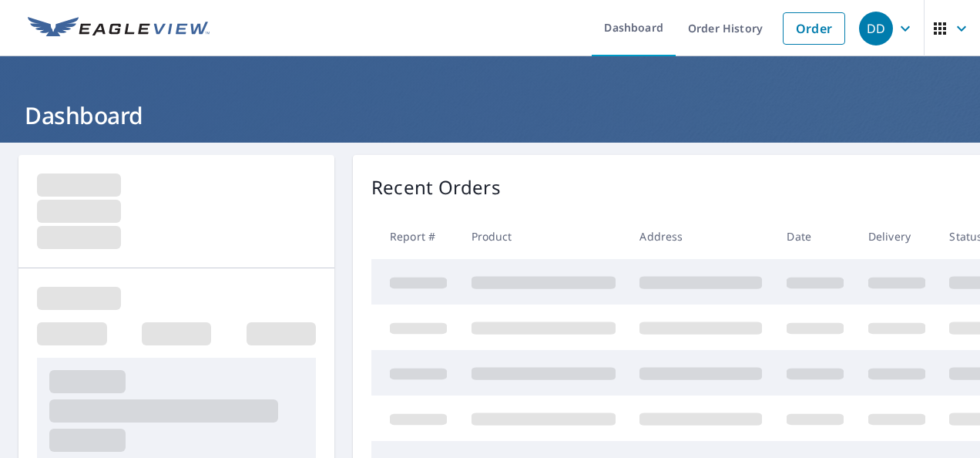  I want to click on h1: Dashboard, so click(490, 115).